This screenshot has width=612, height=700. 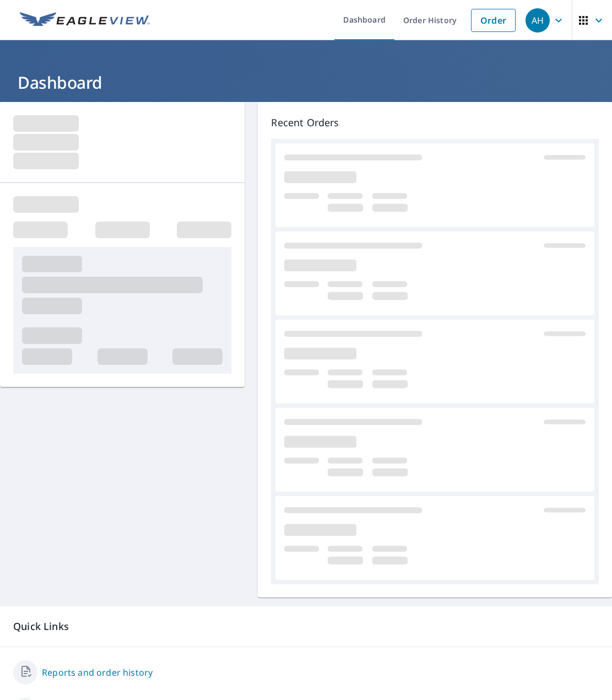 I want to click on h1: Dashboard, so click(x=306, y=82).